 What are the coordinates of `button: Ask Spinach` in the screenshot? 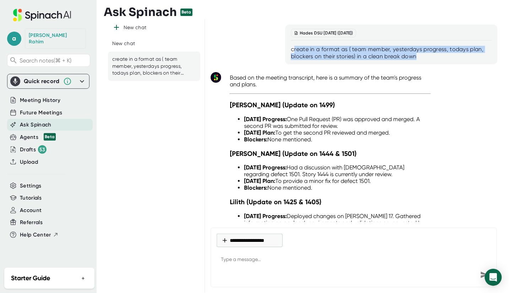 It's located at (35, 125).